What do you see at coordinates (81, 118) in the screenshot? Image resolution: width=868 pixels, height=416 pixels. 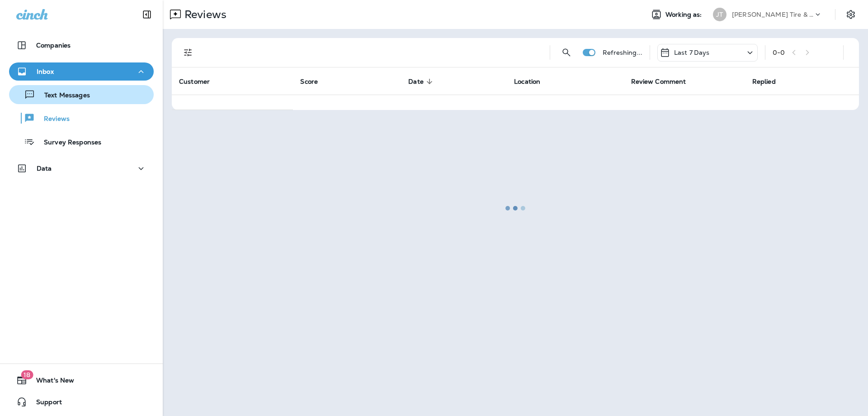 I see `button: Reviews` at bounding box center [81, 118].